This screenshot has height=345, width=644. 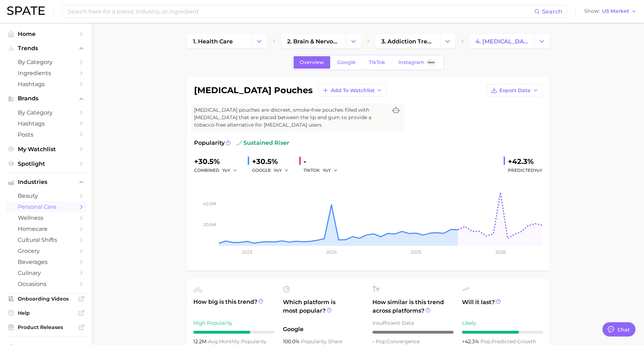 What do you see at coordinates (213, 342) in the screenshot?
I see `abbr: average` at bounding box center [213, 342].